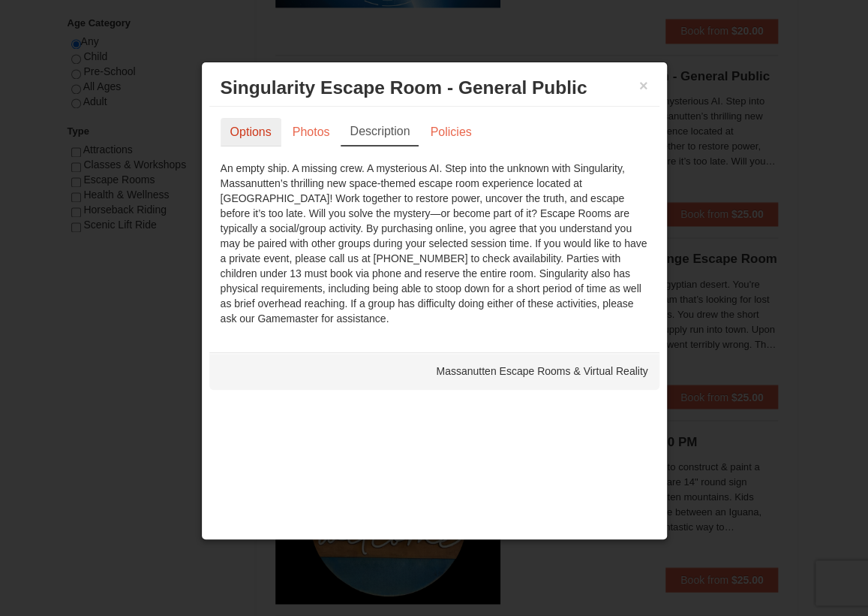 Image resolution: width=868 pixels, height=616 pixels. Describe the element at coordinates (251, 132) in the screenshot. I see `a: Options` at that location.